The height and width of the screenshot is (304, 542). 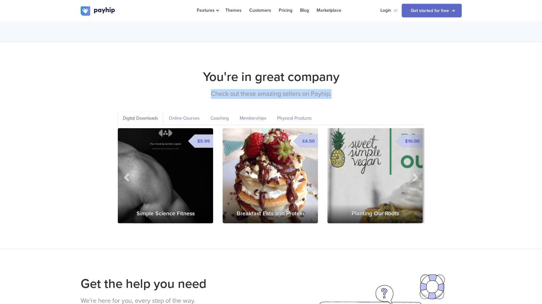 I want to click on h2: Get the help you need, so click(x=173, y=284).